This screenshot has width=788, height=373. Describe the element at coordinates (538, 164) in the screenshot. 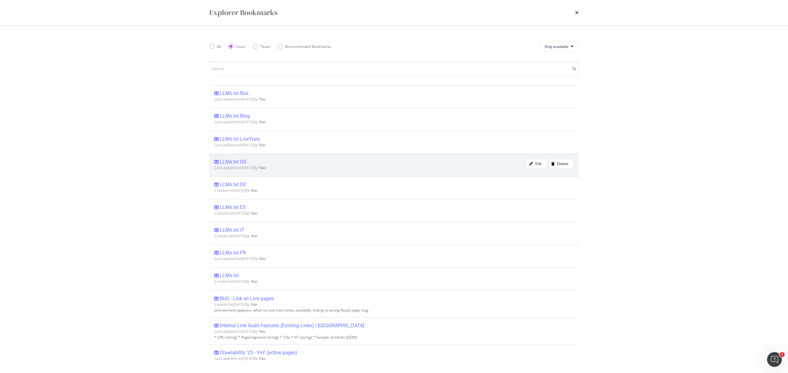

I see `div: Edit` at that location.